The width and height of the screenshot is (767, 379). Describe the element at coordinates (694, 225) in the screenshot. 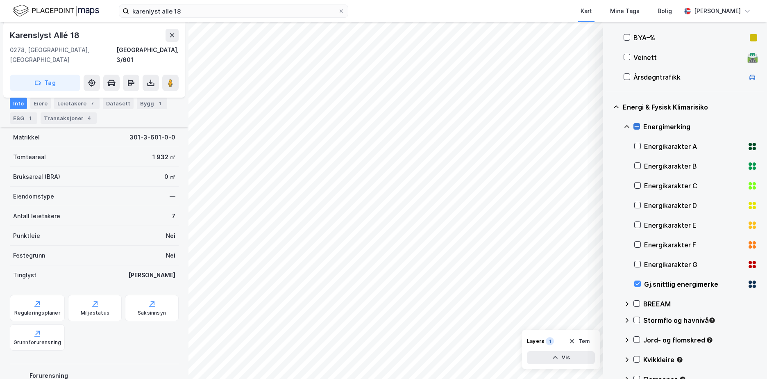

I see `div: Energikarakter E` at that location.